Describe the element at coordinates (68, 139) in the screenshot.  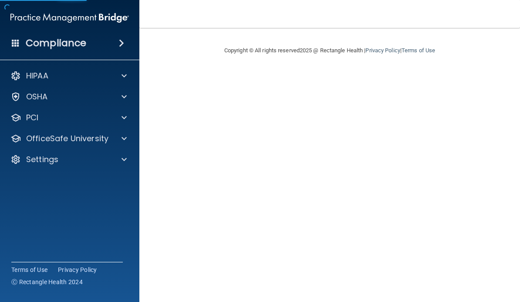
I see `a: OfficeSafe University` at that location.